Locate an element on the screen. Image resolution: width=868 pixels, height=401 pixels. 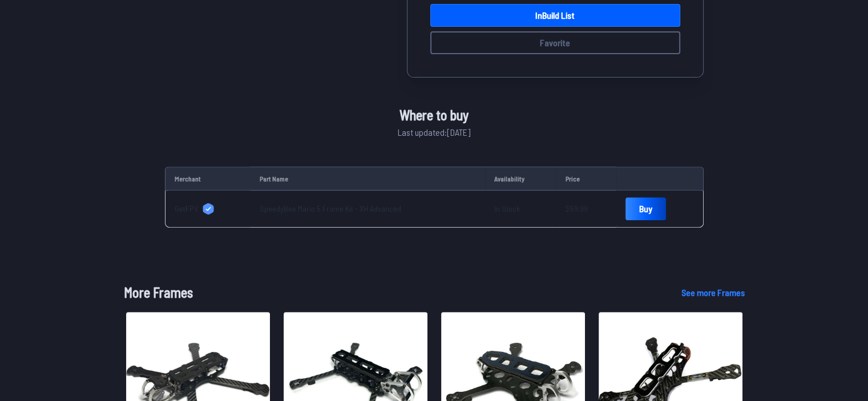
td: $59.99 is located at coordinates (586, 209).